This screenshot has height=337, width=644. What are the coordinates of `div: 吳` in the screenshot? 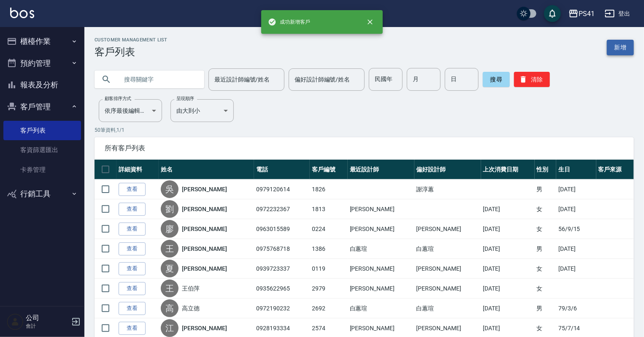 It's located at (169, 189).